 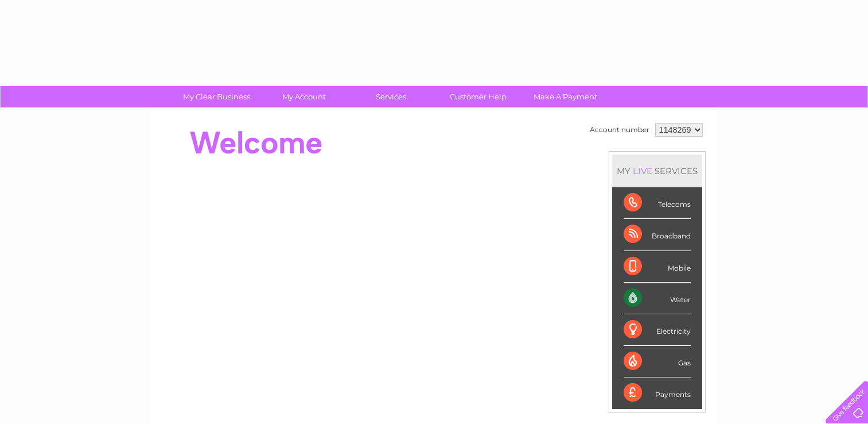 What do you see at coordinates (656, 202) in the screenshot?
I see `div: Telecoms` at bounding box center [656, 202].